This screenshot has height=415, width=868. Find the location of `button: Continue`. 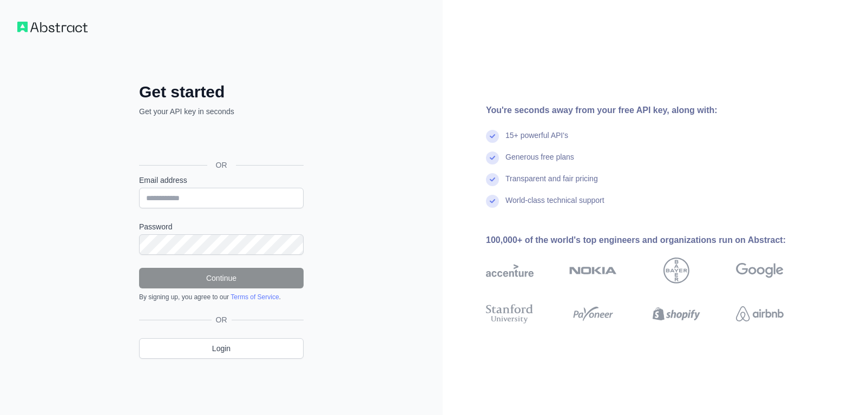

button: Continue is located at coordinates (221, 278).